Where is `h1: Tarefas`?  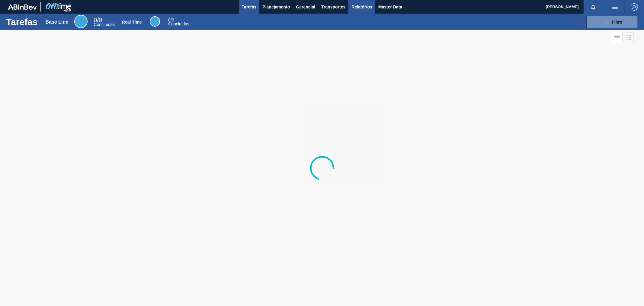 h1: Tarefas is located at coordinates (22, 22).